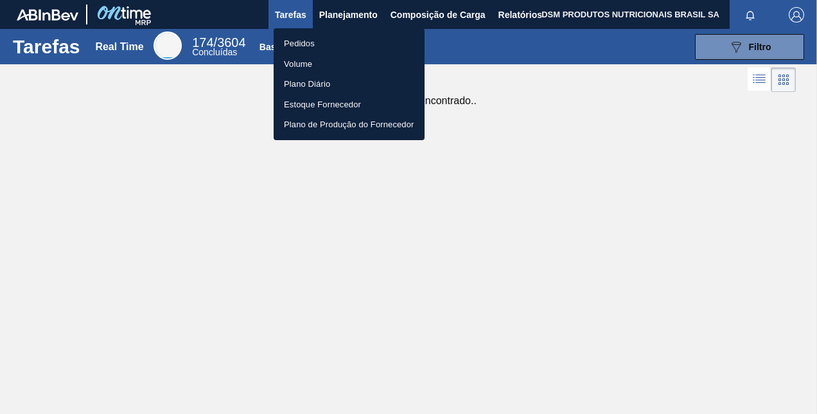  I want to click on li: Volume, so click(349, 64).